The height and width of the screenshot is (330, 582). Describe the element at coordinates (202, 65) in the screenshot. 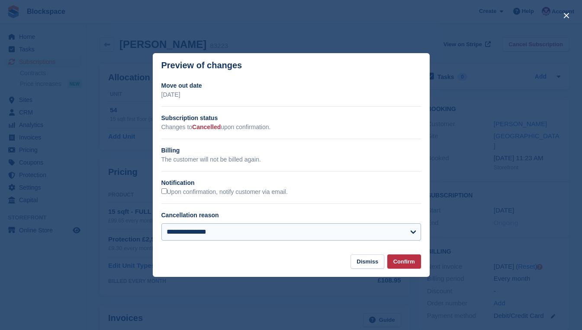

I see `p: Preview of changes` at that location.